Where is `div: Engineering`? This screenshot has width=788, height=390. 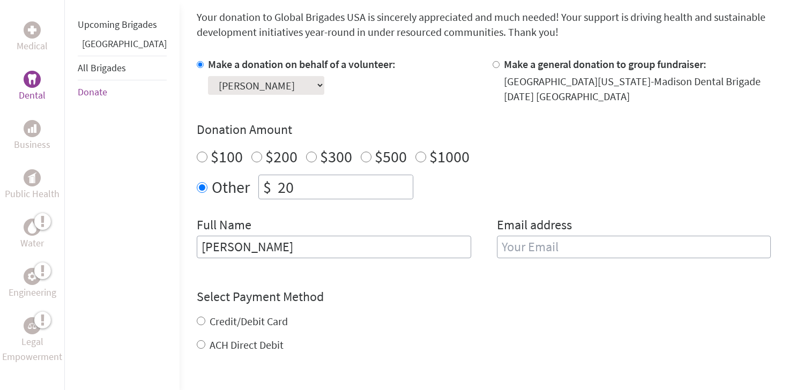
div: Engineering is located at coordinates (32, 277).